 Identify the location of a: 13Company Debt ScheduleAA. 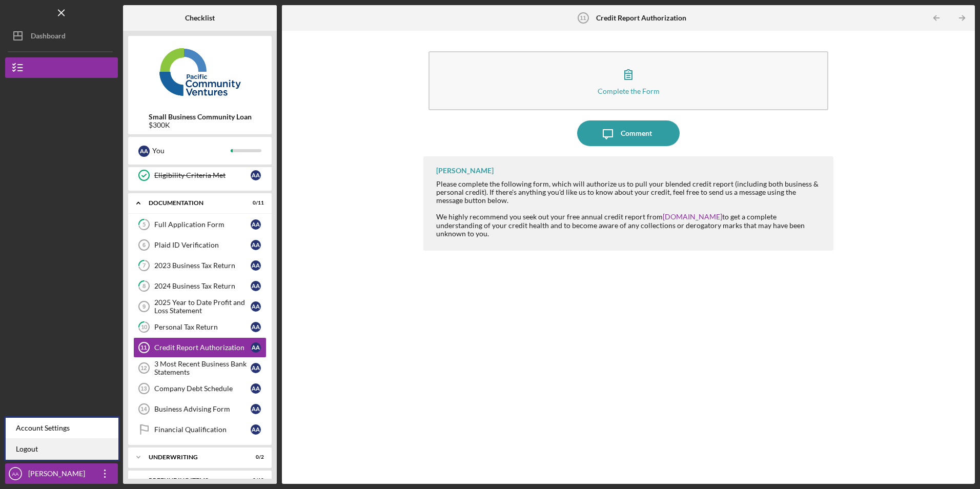
(200, 388).